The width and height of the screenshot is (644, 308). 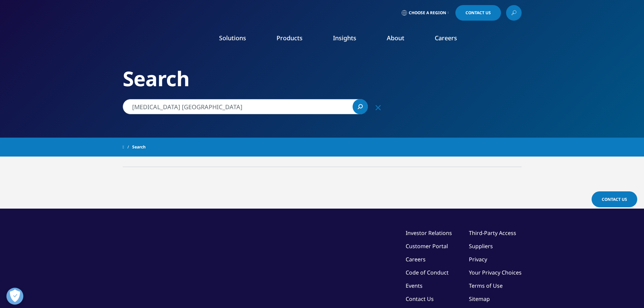 What do you see at coordinates (360, 107) in the screenshot?
I see `a: Buscar` at bounding box center [360, 107].